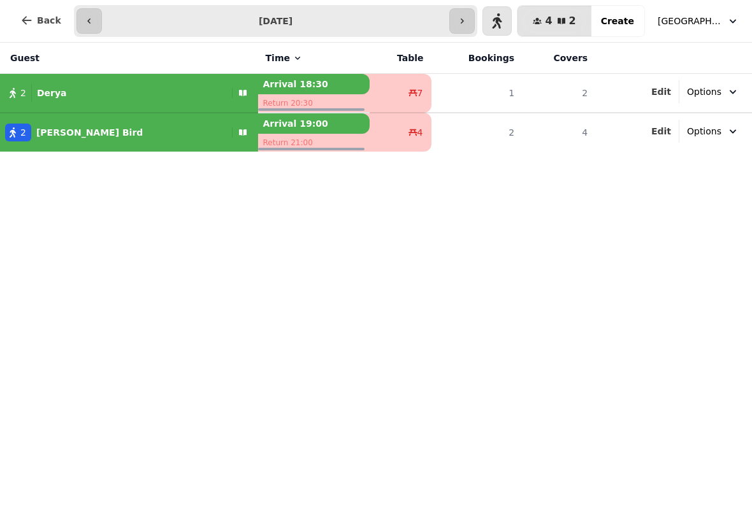 The height and width of the screenshot is (507, 752). I want to click on button: Back, so click(41, 20).